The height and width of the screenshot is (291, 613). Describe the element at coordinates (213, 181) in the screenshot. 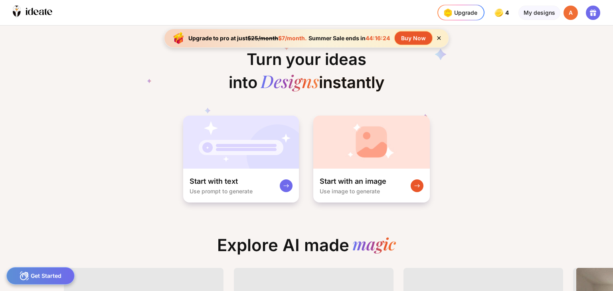

I see `div: Start with text` at that location.